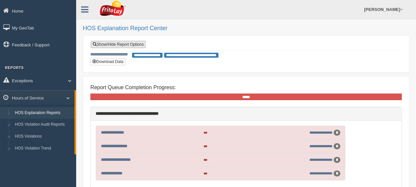 The height and width of the screenshot is (187, 416). I want to click on a: HOS Violations, so click(43, 136).